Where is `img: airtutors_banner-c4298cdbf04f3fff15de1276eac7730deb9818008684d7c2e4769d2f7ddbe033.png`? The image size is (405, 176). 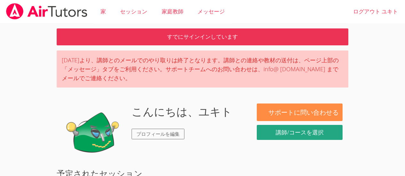
img: airtutors_banner-c4298cdbf04f3fff15de1276eac7730deb9818008684d7c2e4769d2f7ddbe033.png is located at coordinates (47, 11).